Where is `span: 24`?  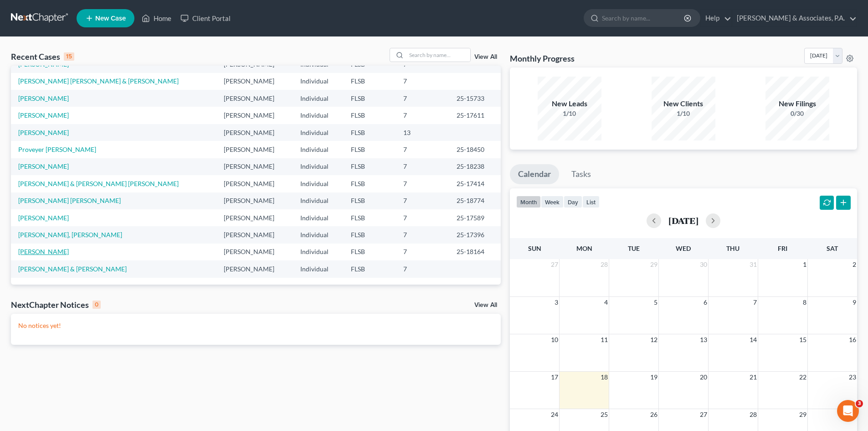 span: 24 is located at coordinates (554, 415).